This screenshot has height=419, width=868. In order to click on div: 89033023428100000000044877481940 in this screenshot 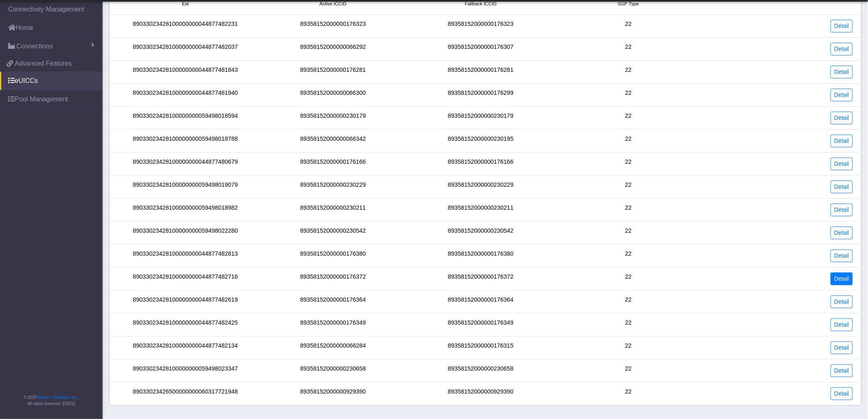, I will do `click(186, 95)`.